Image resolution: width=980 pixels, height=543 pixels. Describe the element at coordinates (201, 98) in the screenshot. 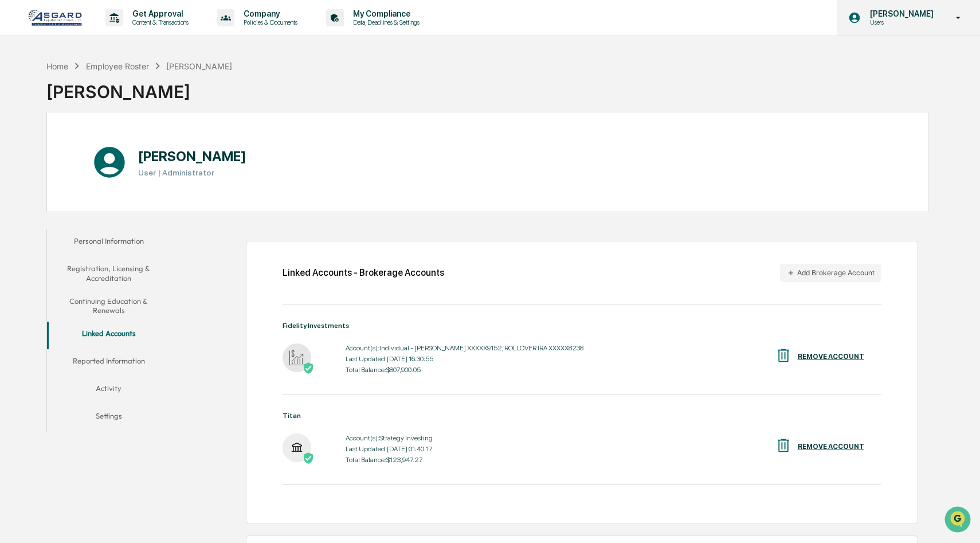

I see `button: Start new chat` at that location.